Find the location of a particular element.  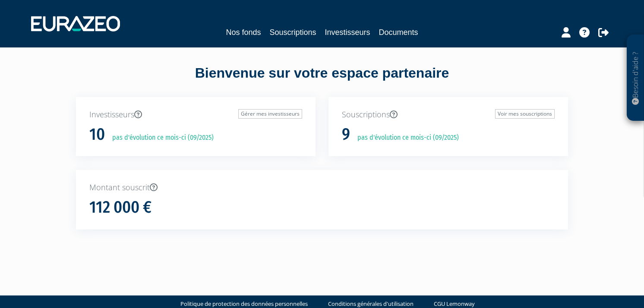

p: Montant souscrit is located at coordinates (322, 187).